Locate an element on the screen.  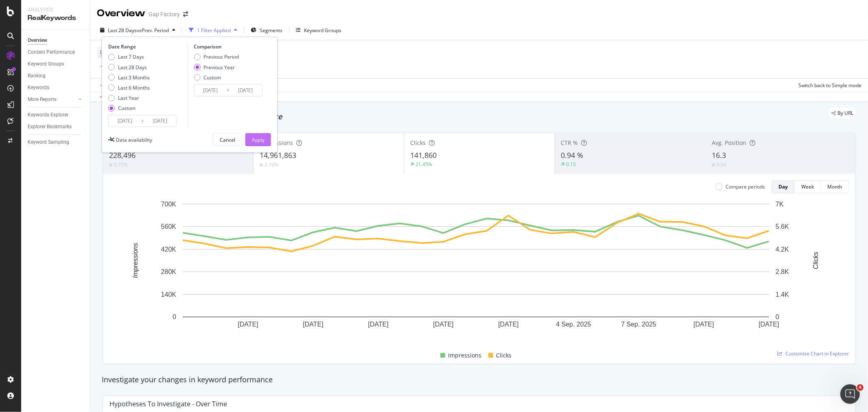
div: 0.04 is located at coordinates (722, 164).